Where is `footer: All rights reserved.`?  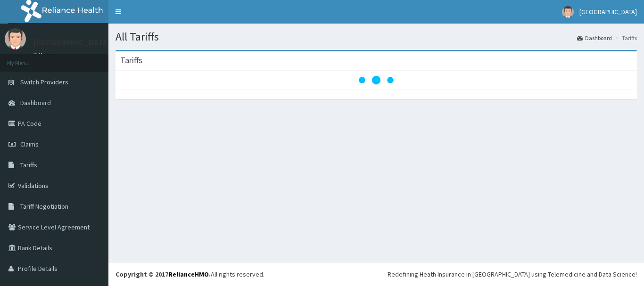 footer: All rights reserved. is located at coordinates (376, 274).